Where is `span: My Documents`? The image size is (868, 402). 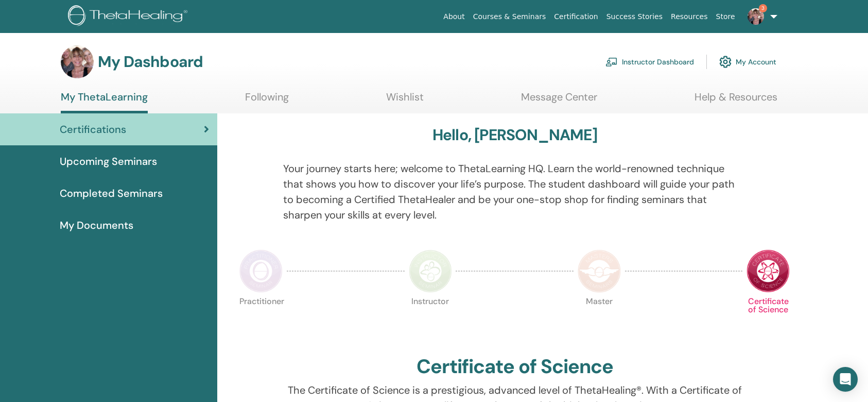 span: My Documents is located at coordinates (96, 225).